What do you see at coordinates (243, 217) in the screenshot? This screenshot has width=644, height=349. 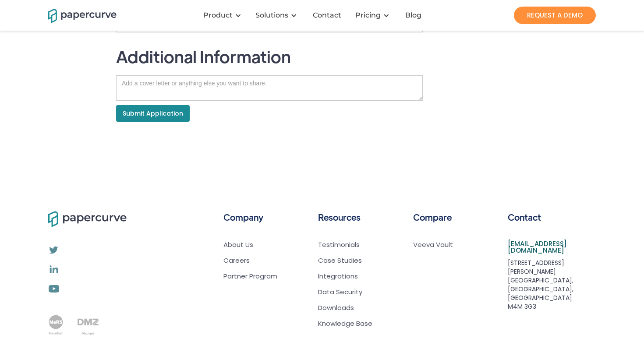 I see `h6: Company` at bounding box center [243, 217].